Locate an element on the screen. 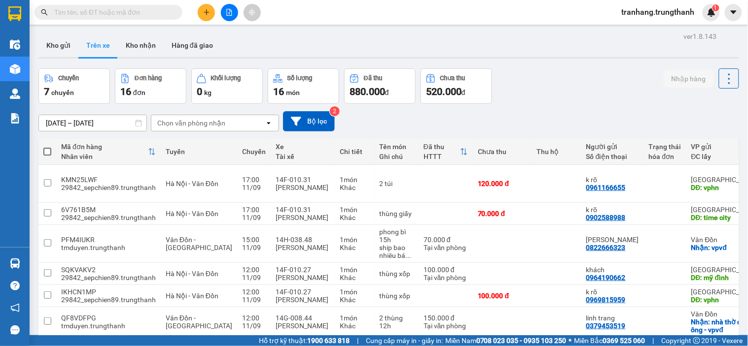 This screenshot has height=346, width=748. div: 12:00 is located at coordinates (254, 318).